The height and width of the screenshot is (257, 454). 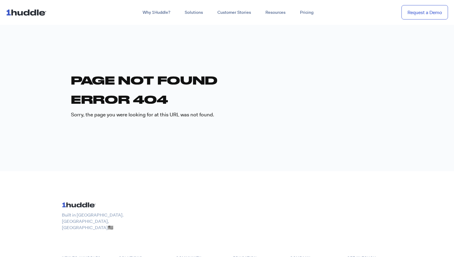 I want to click on a: Resources, so click(x=275, y=13).